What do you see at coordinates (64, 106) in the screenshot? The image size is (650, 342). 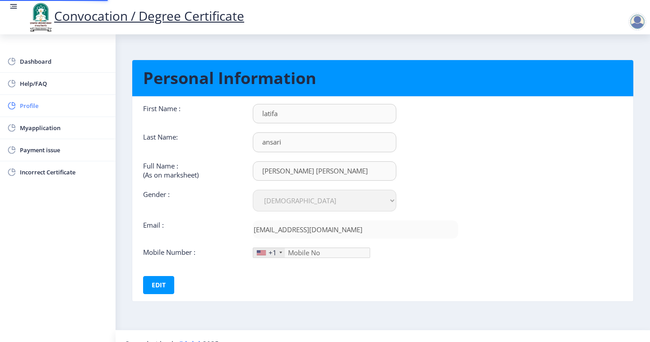 I see `span: Profile` at bounding box center [64, 106].